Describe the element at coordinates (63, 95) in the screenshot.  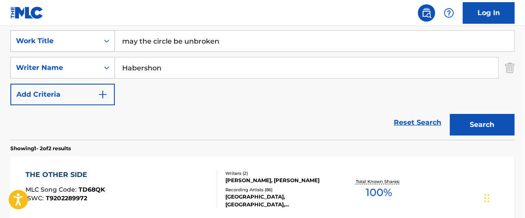
I see `button: Add Criteria` at that location.